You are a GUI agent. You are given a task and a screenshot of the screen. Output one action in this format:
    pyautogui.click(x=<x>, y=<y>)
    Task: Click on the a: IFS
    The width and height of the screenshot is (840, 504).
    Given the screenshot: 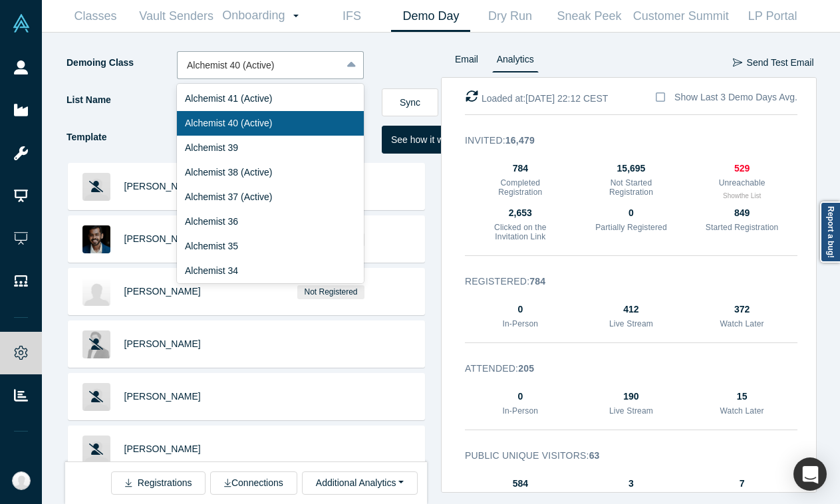 What is the action you would take?
    pyautogui.click(x=351, y=16)
    